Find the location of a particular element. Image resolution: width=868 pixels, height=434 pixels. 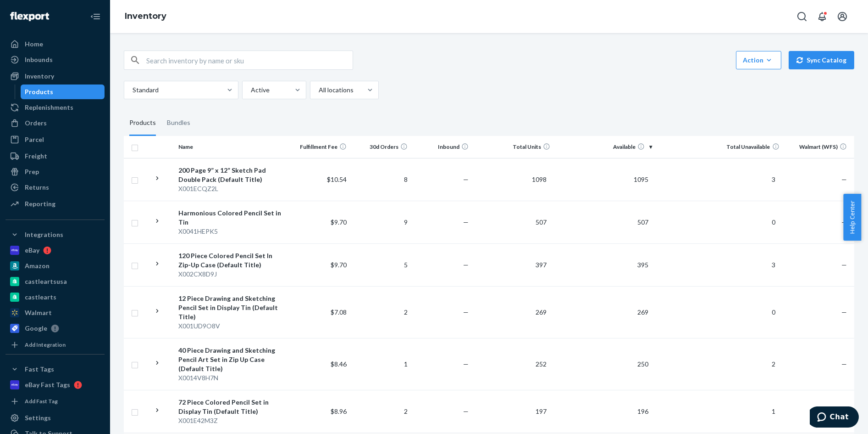

a: Home is located at coordinates (55, 44).